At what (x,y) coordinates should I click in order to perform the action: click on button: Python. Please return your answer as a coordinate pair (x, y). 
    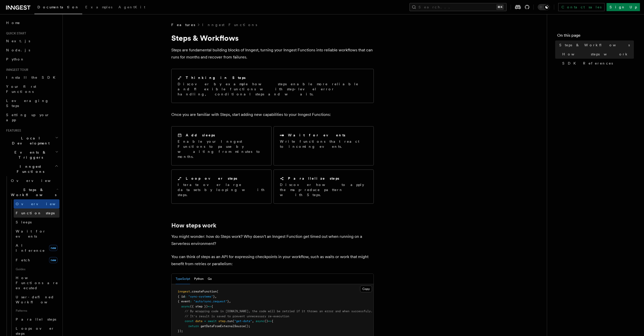
    Looking at the image, I should click on (199, 279).